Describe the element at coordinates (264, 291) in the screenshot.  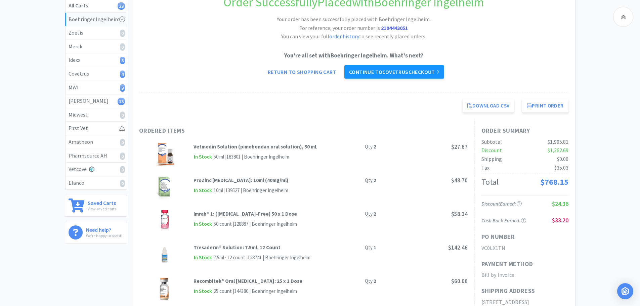
I see `div: | 144380 | Boehringer Ingelheim` at that location.